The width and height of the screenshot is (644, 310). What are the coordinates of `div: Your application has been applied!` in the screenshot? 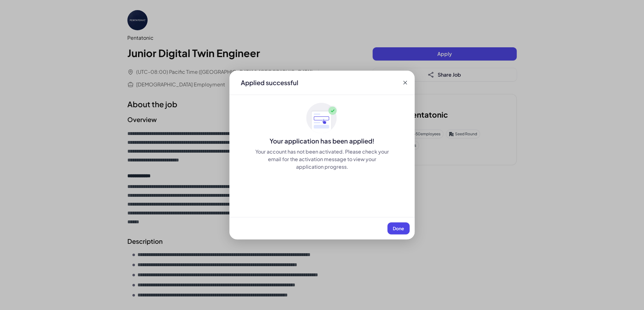 It's located at (322, 141).